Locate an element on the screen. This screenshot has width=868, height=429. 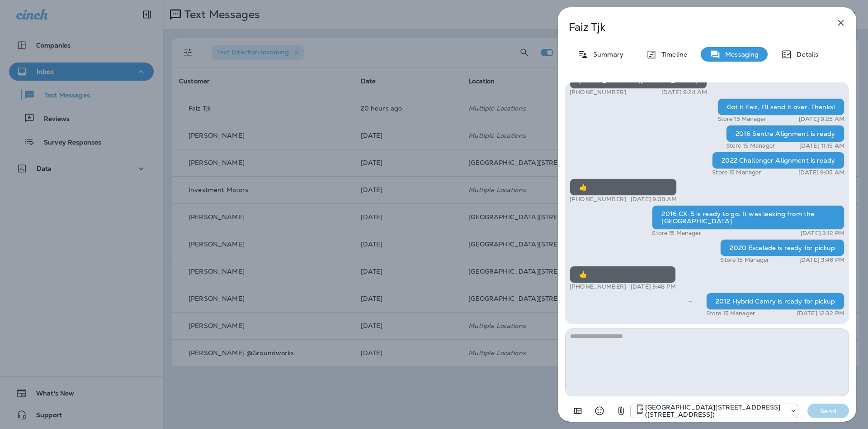
p: Summary is located at coordinates (606, 55).